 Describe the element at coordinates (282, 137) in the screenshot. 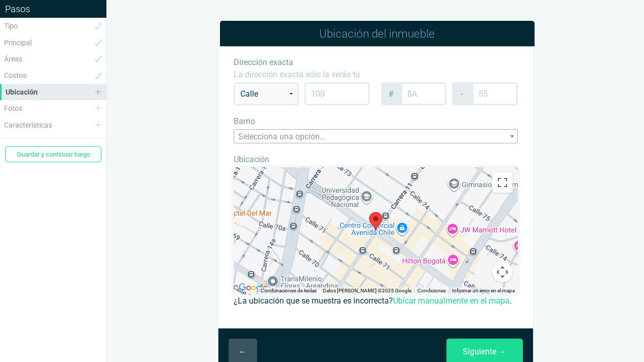

I see `span: Selecciona una opción…` at that location.